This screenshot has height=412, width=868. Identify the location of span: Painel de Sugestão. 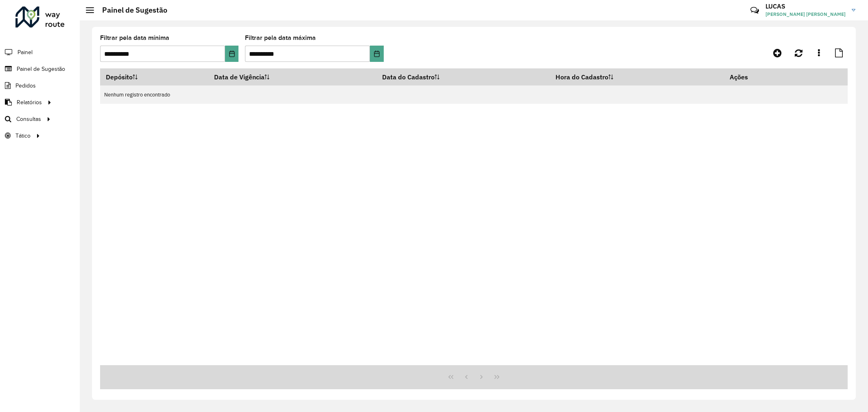
(40, 69).